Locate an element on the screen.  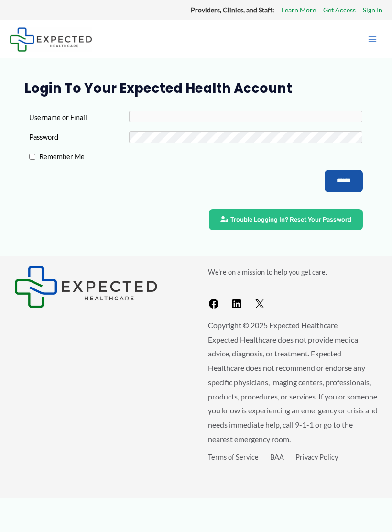
a: Trouble Logging In? Reset Your Password is located at coordinates (286, 219).